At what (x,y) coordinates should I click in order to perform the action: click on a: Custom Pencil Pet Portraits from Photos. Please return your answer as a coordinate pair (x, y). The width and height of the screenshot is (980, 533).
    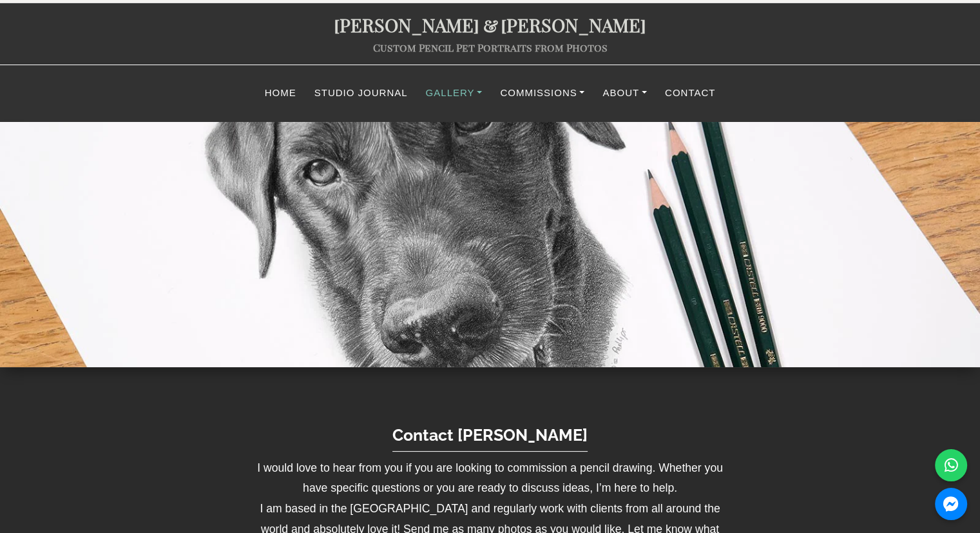
    Looking at the image, I should click on (491, 47).